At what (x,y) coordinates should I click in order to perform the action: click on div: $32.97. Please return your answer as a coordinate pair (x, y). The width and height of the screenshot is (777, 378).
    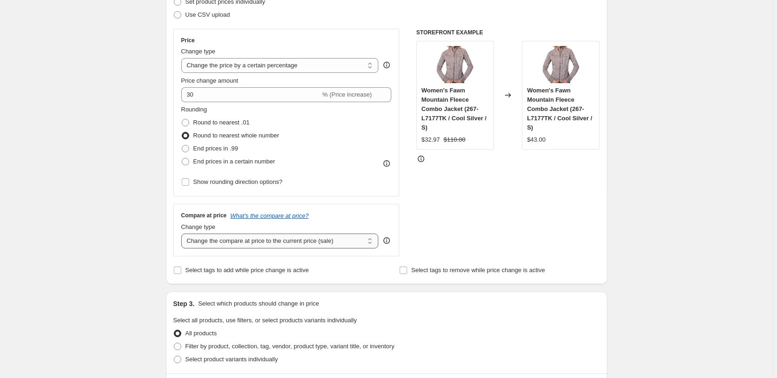
    Looking at the image, I should click on (431, 140).